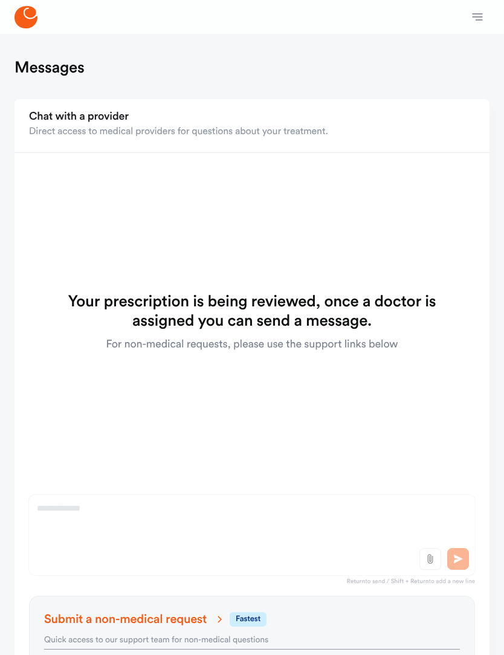 The width and height of the screenshot is (504, 655). Describe the element at coordinates (135, 619) in the screenshot. I see `span: Submit a non-medical request` at that location.